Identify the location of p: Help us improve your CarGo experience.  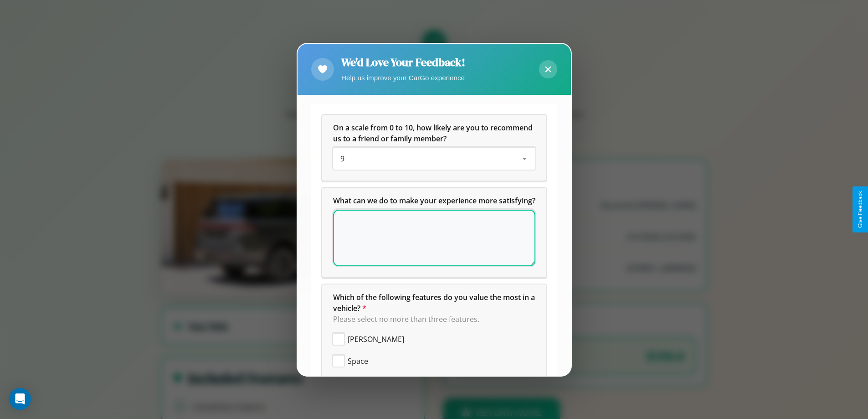
(403, 78).